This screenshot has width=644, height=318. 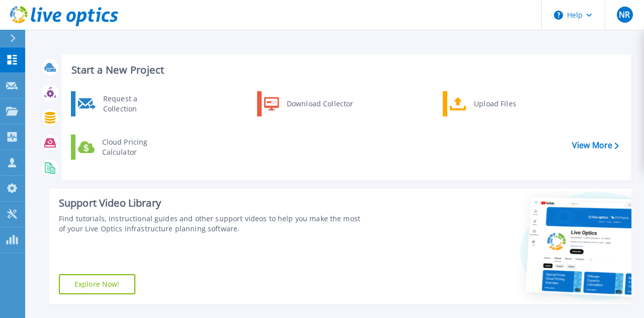 What do you see at coordinates (210, 223) in the screenshot?
I see `div: Find tutorials, instructional guides and other support videos to help you make the most of your L...` at bounding box center [210, 223].